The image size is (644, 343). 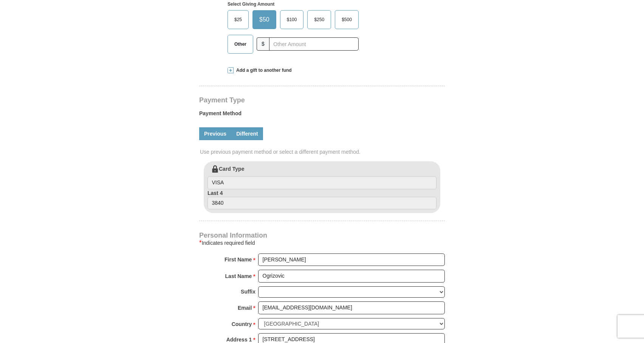 I want to click on span: $25, so click(x=238, y=19).